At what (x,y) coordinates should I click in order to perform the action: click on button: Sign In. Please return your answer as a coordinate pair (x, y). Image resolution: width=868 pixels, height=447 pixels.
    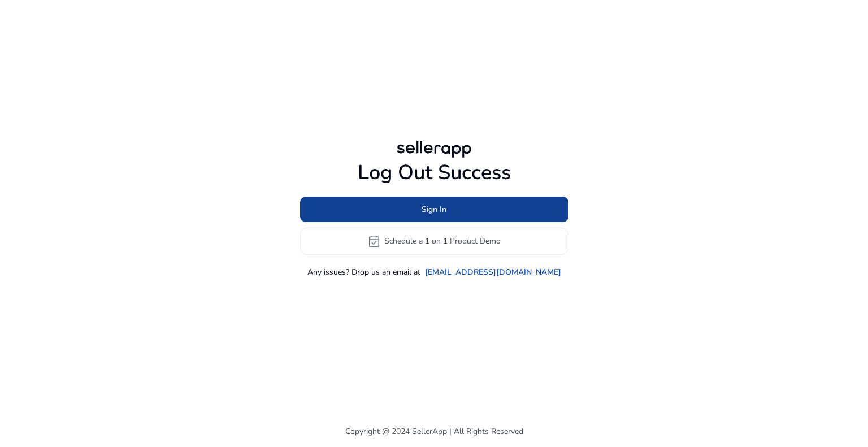
    Looking at the image, I should click on (434, 209).